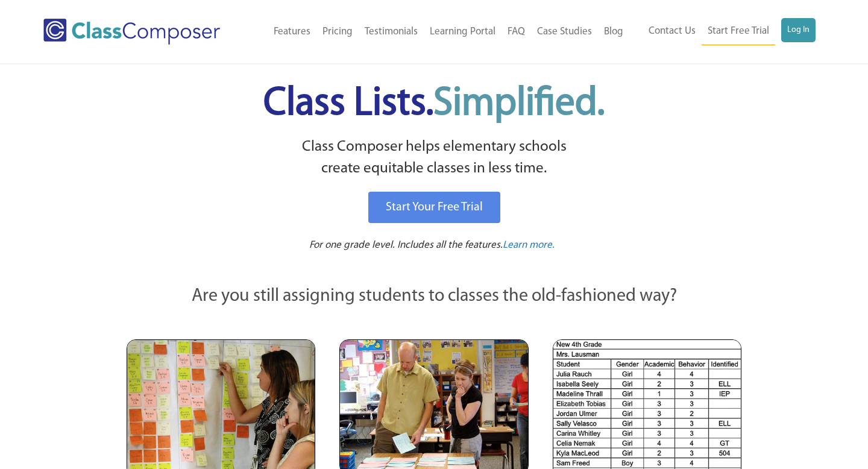  I want to click on a: Start Free Trial, so click(738, 31).